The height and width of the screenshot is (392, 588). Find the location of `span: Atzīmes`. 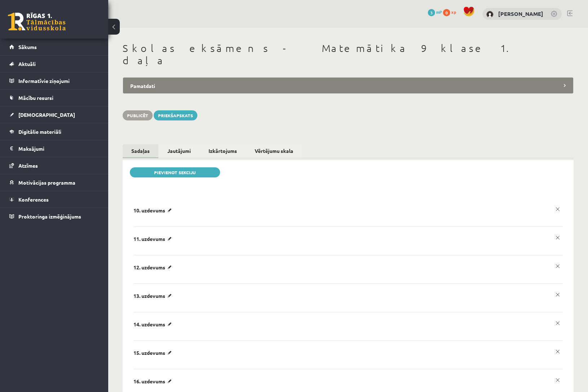

span: Atzīmes is located at coordinates (28, 165).